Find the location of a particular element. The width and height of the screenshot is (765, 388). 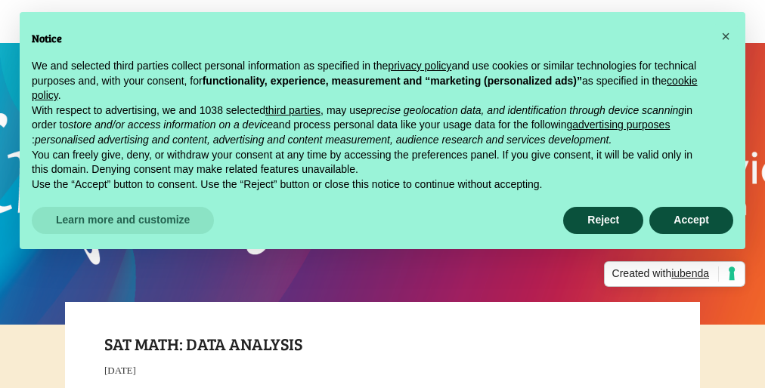

span: iubenda is located at coordinates (690, 274).